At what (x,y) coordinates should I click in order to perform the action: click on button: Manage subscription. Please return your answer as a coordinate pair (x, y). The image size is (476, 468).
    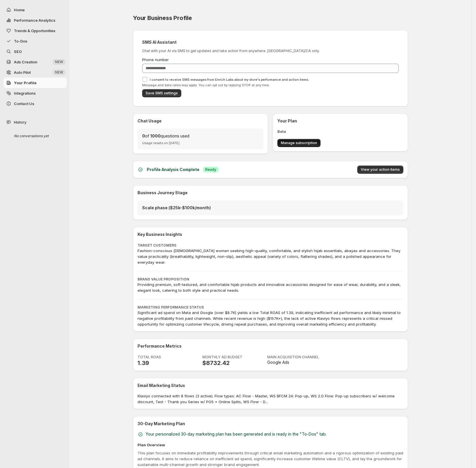
    Looking at the image, I should click on (299, 143).